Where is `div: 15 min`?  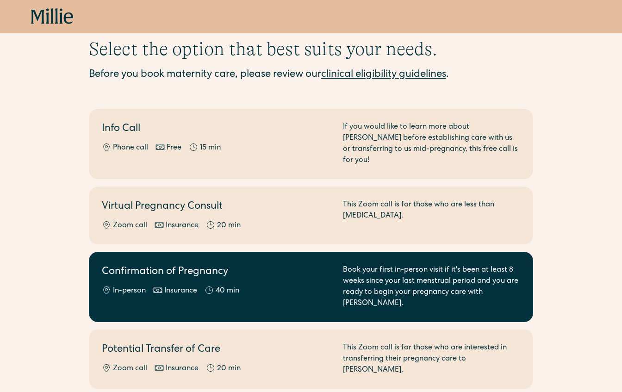 div: 15 min is located at coordinates (210, 148).